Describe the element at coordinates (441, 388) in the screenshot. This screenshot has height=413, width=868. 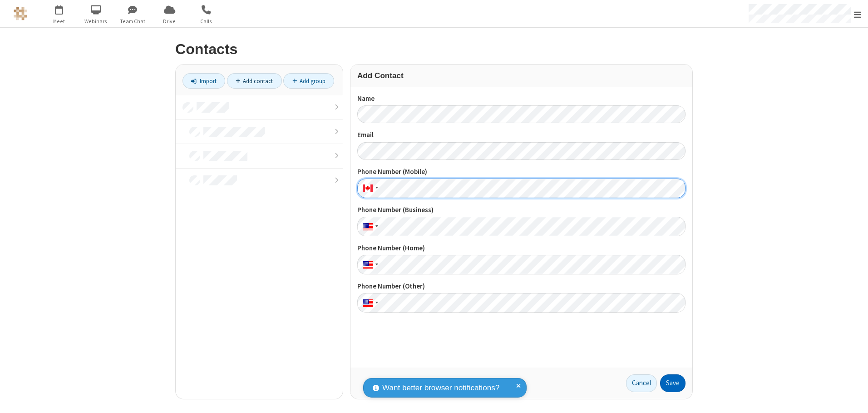
I see `span: Want better browser notifications?` at that location.